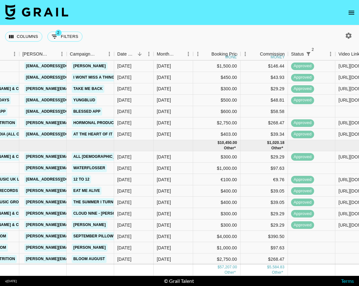  What do you see at coordinates (24, 37) in the screenshot?
I see `button: Select columns` at bounding box center [24, 37].